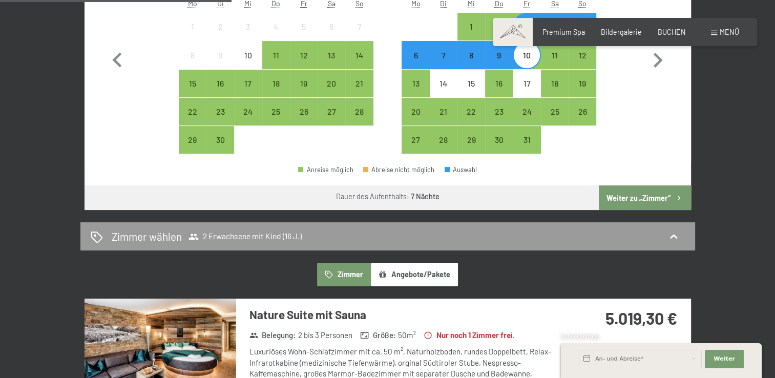 The height and width of the screenshot is (378, 775). What do you see at coordinates (444, 149) in the screenshot?
I see `div: 28` at bounding box center [444, 149].